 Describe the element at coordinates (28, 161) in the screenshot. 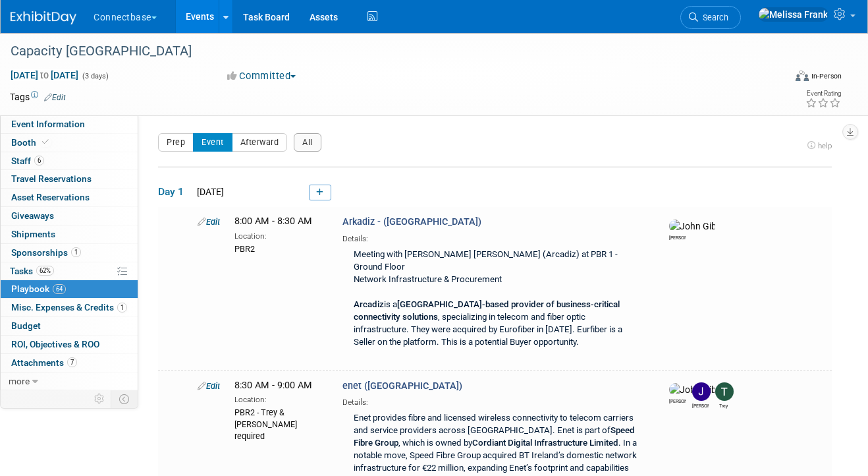

I see `span: Staff` at that location.